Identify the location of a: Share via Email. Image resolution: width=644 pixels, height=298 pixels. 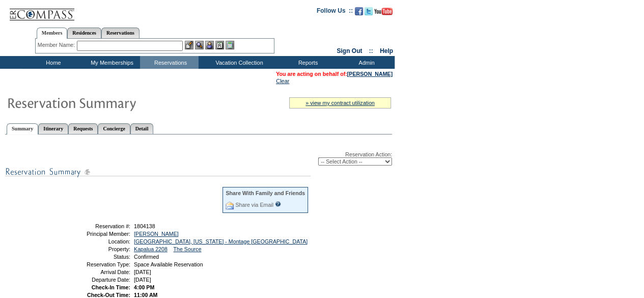
(254, 205).